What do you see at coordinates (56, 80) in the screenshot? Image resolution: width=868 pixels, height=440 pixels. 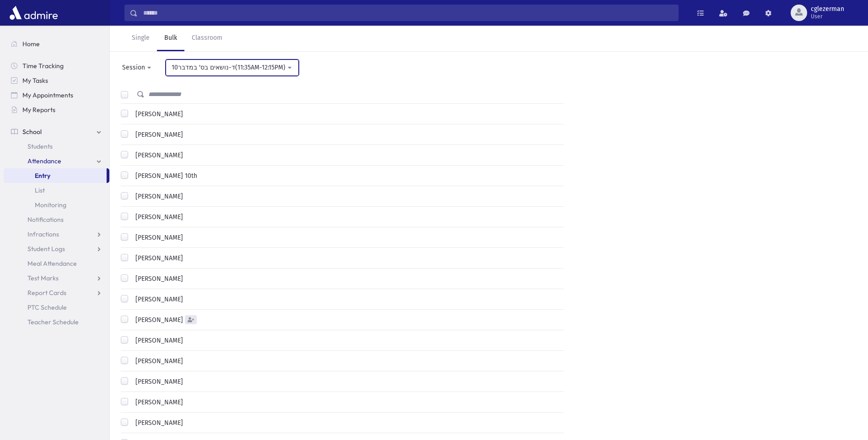 I see `a: My Tasks` at bounding box center [56, 80].